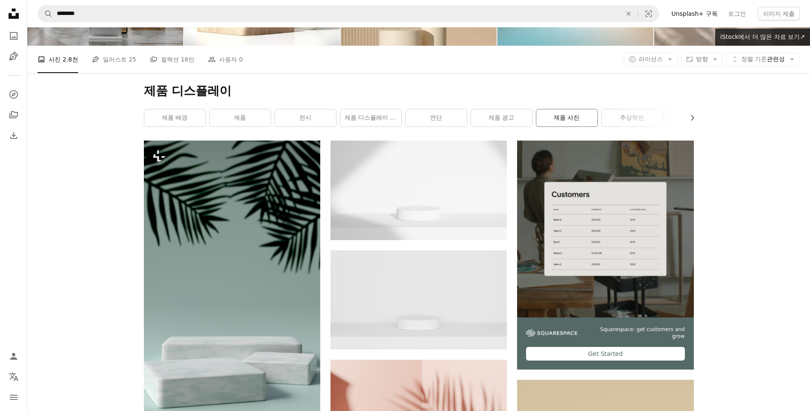 The image size is (810, 411). I want to click on h1: 제품 디스플레이, so click(419, 91).